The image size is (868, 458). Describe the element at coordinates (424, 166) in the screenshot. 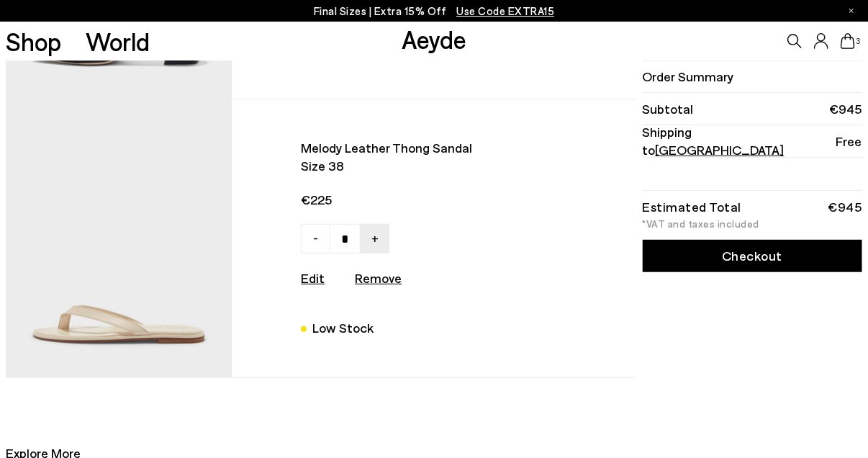

I see `span: Size 38` at that location.